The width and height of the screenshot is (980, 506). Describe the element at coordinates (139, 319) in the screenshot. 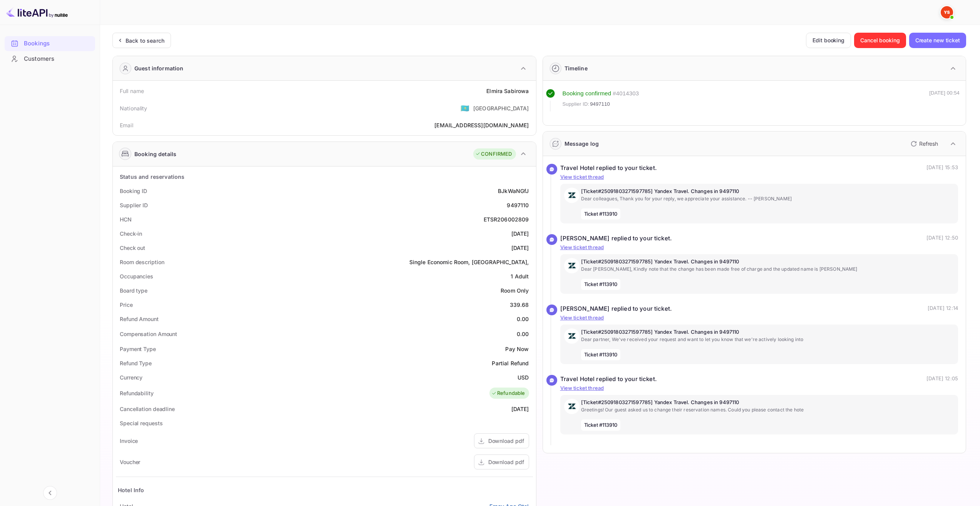

I see `div: Refund Amount` at that location.